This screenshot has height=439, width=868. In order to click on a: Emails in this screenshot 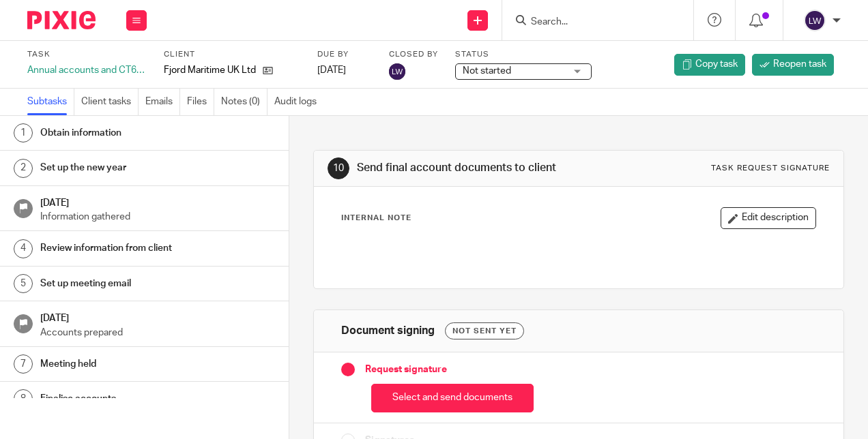, I will do `click(162, 102)`.